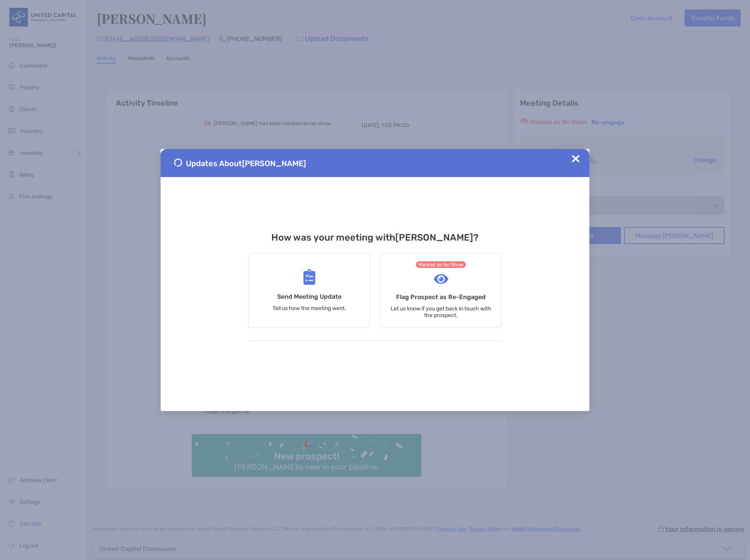 This screenshot has height=560, width=750. Describe the element at coordinates (441, 279) in the screenshot. I see `img: Flag Prospect as Re-Engaged` at that location.